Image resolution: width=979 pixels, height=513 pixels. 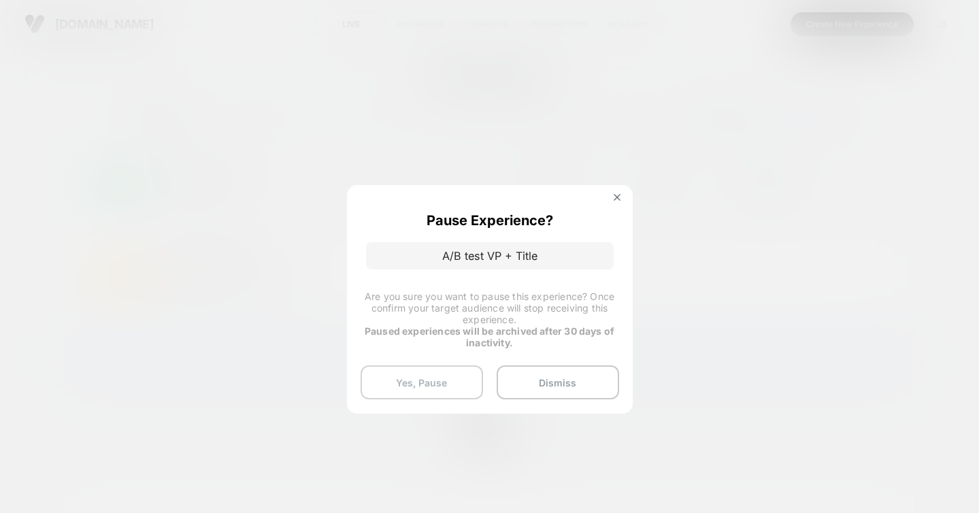 I want to click on div: Current time, so click(x=359, y=263).